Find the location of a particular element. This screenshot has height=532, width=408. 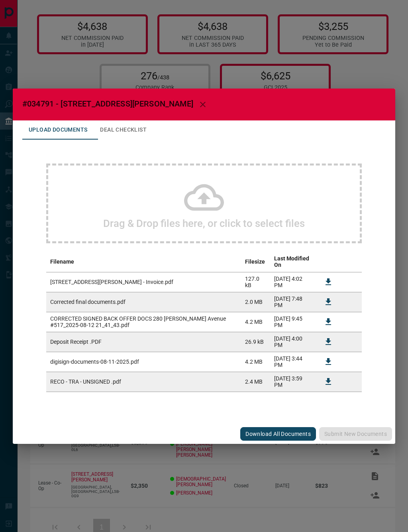

div: Drag & Drop files here, or click to select files is located at coordinates (204, 204).